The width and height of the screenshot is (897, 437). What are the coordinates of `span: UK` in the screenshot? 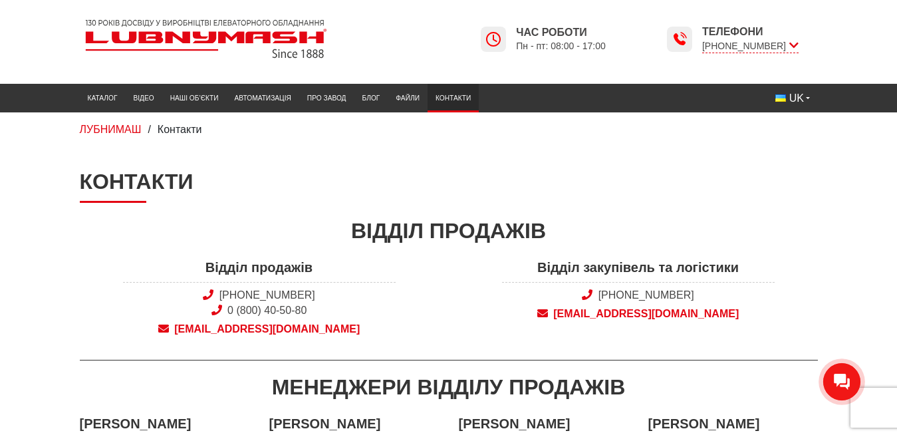 It's located at (797, 98).